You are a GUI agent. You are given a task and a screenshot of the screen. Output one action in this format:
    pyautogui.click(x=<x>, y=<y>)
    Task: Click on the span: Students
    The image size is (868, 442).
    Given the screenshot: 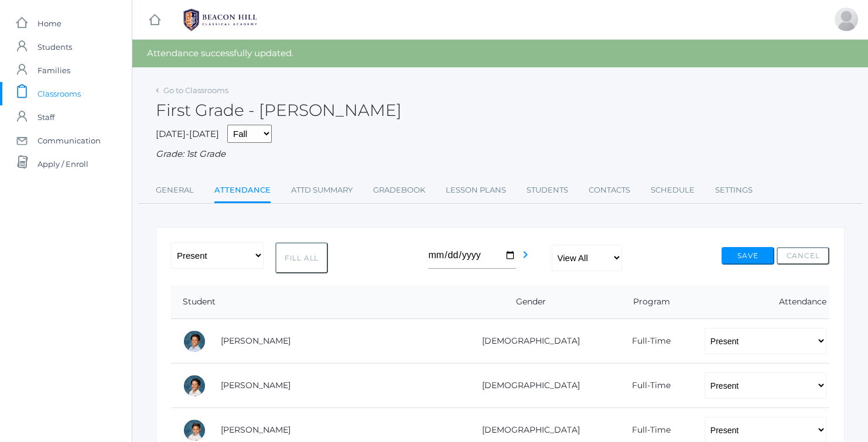 What is the action you would take?
    pyautogui.click(x=54, y=47)
    